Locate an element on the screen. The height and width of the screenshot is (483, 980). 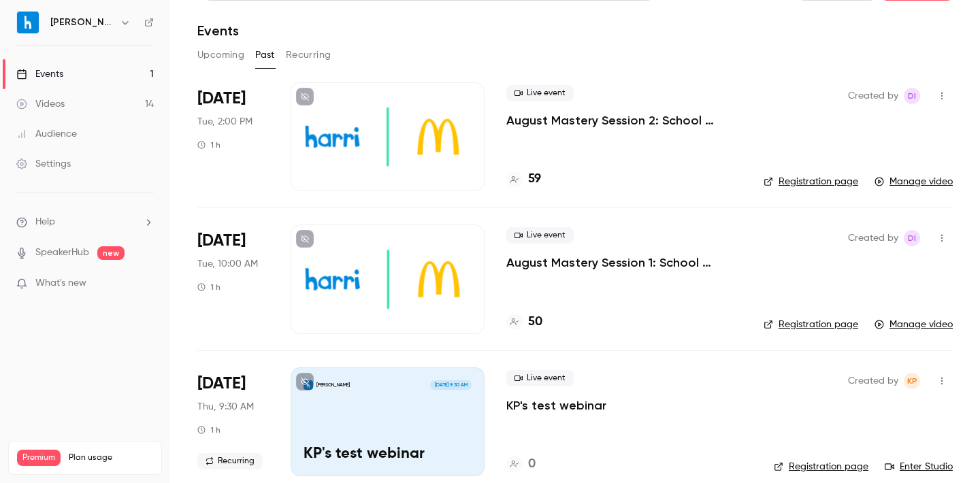
a: KP's test webinar is located at coordinates (556, 405).